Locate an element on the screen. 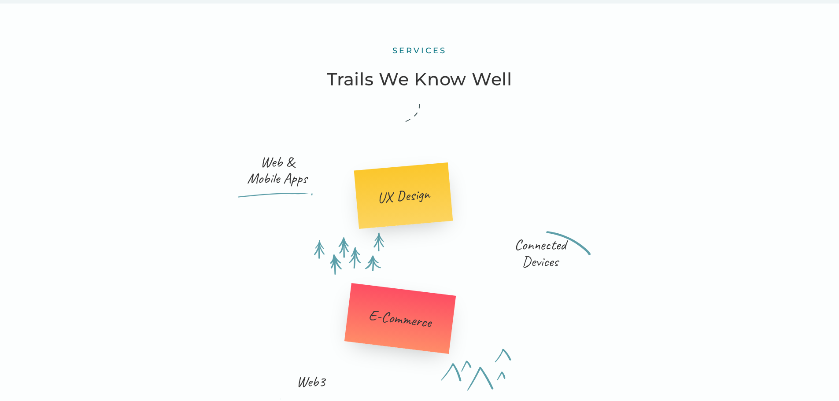 The image size is (839, 401). h2: services is located at coordinates (419, 51).